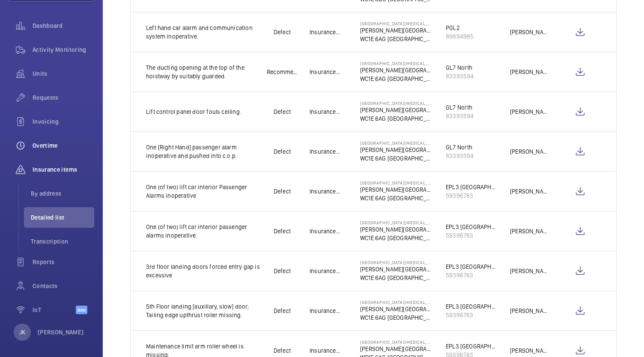 The height and width of the screenshot is (357, 644). Describe the element at coordinates (63, 194) in the screenshot. I see `span: By address` at that location.